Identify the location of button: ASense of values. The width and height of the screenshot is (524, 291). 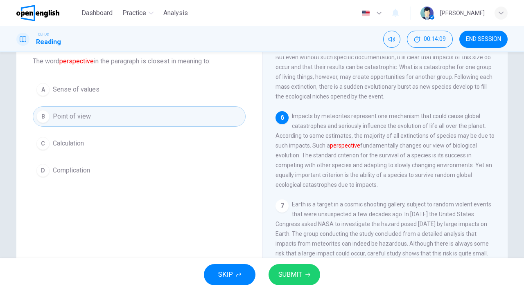
(139, 90).